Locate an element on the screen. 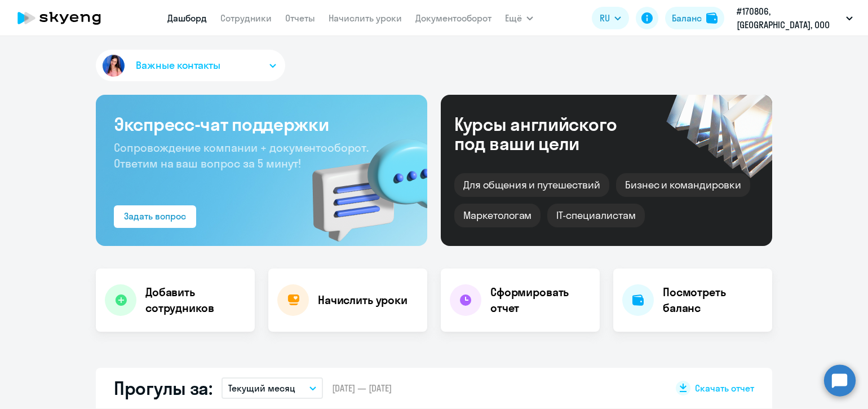 The image size is (868, 409). div: IT-специалистам is located at coordinates (596, 216).